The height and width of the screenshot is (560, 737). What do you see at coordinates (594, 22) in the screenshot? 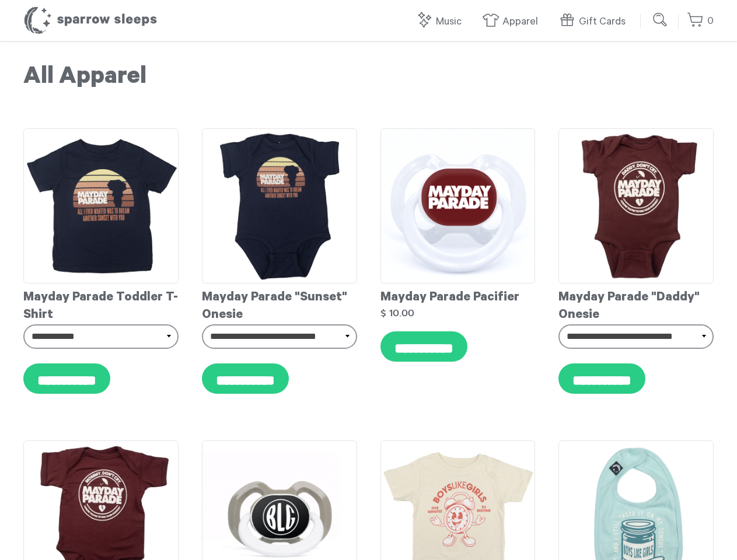
I see `a: Gift Cards` at bounding box center [594, 22].